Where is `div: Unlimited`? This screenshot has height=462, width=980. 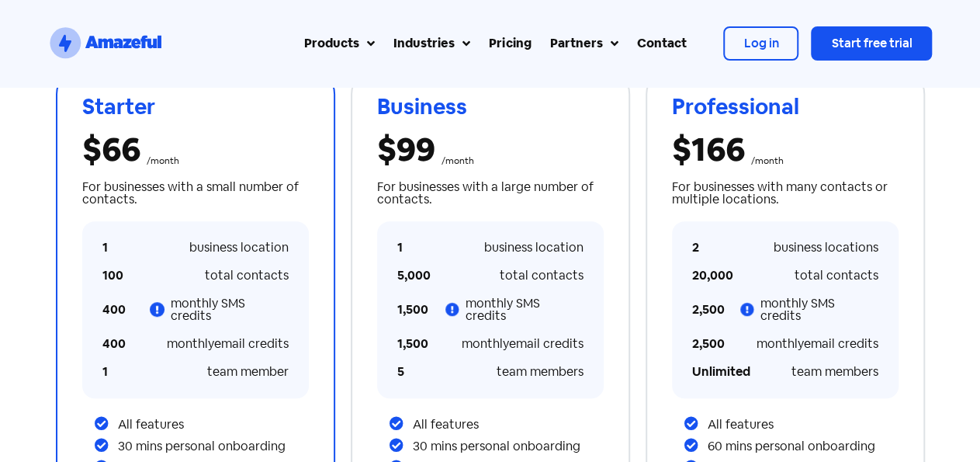 div: Unlimited is located at coordinates (706, 372).